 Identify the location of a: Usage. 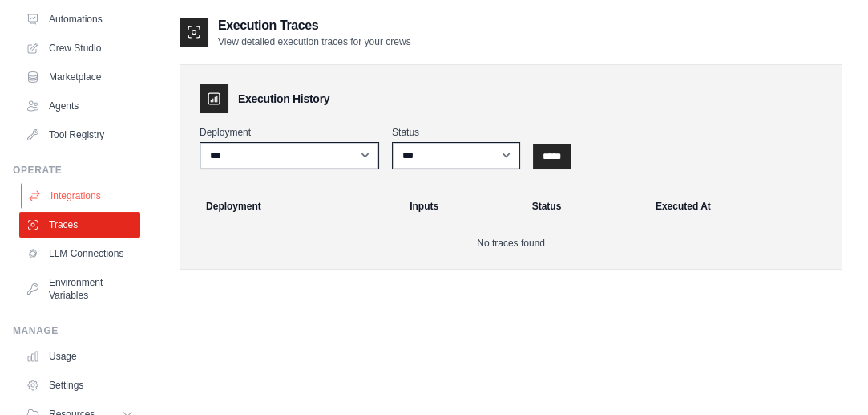
(79, 356).